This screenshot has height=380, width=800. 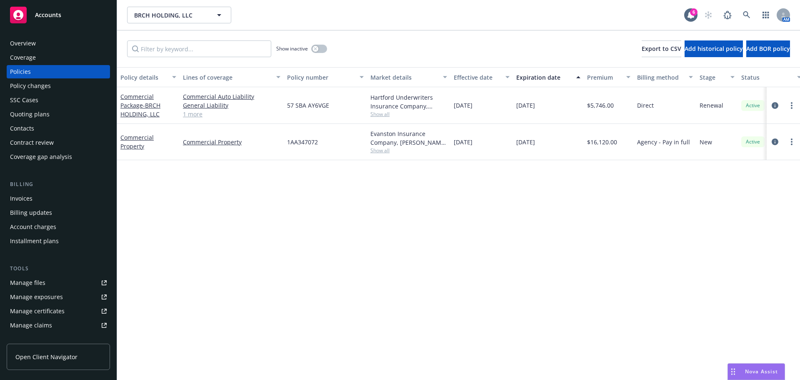 I want to click on span: Agency - Pay in full, so click(x=663, y=142).